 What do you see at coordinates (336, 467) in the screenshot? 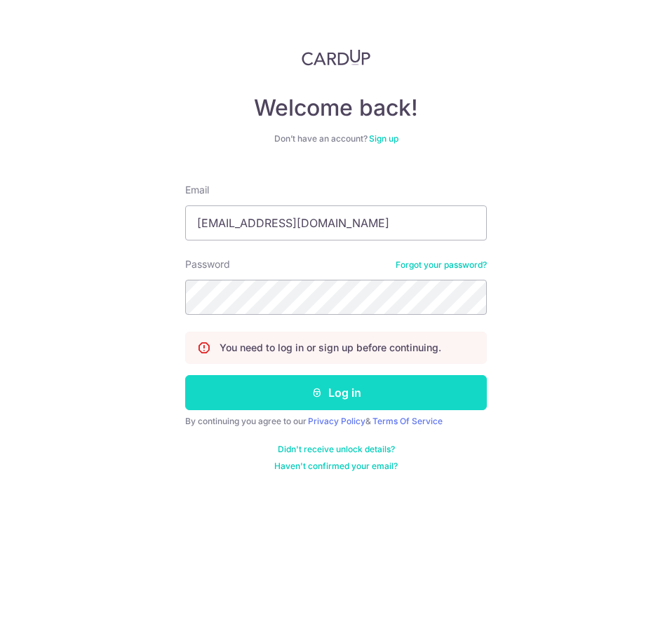
I see `a: Haven't confirmed your email?` at bounding box center [336, 467].